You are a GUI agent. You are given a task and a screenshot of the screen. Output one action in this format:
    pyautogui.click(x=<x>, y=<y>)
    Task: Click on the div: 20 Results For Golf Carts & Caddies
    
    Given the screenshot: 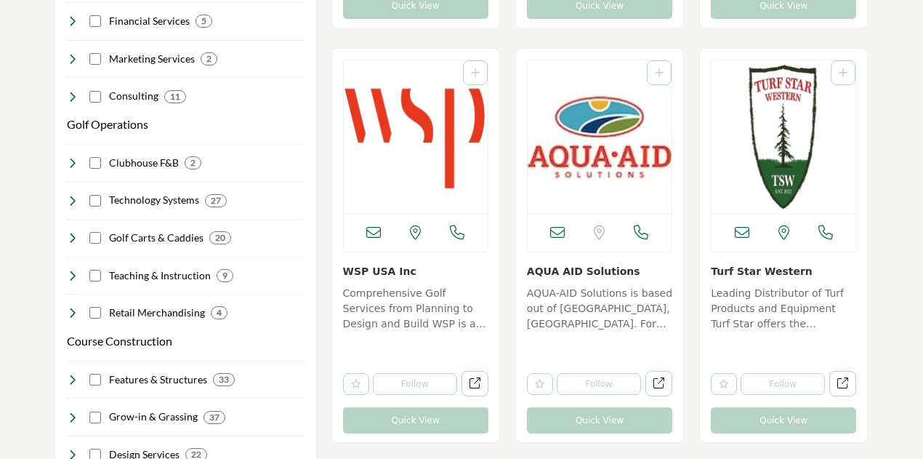 What is the action you would take?
    pyautogui.click(x=220, y=238)
    